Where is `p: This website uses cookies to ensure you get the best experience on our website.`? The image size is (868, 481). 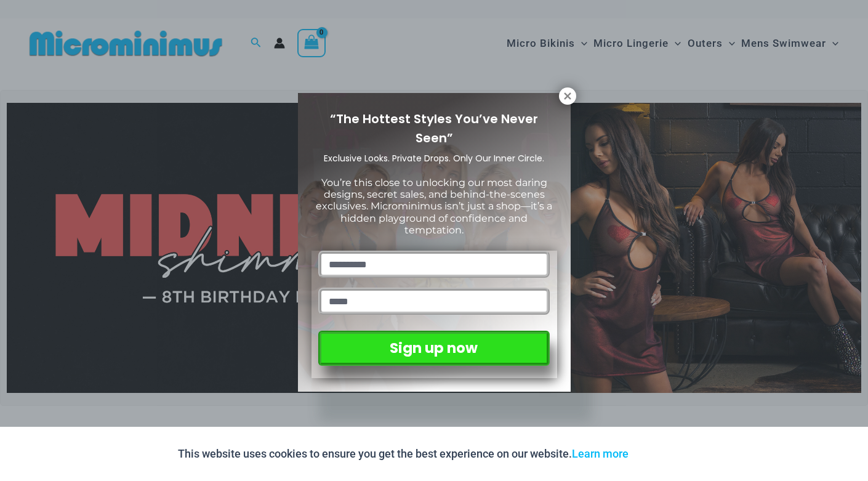 p: This website uses cookies to ensure you get the best experience on our website. is located at coordinates (403, 454).